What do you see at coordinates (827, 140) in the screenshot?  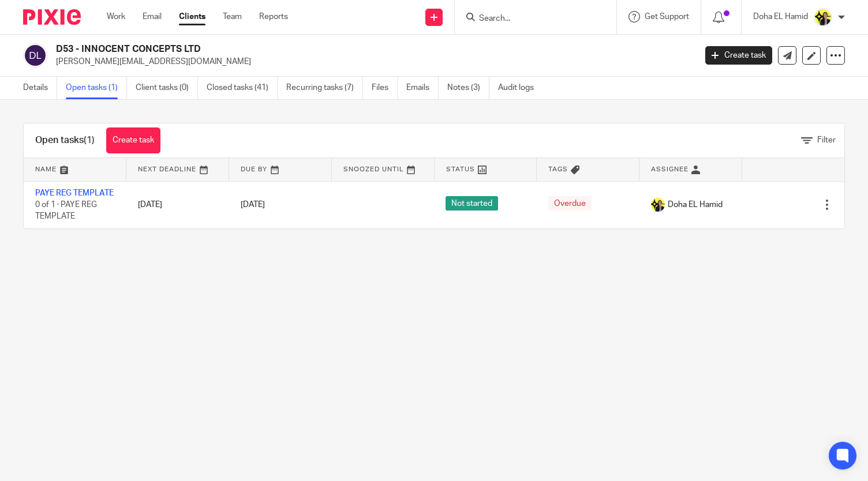 I see `span: Filter` at bounding box center [827, 140].